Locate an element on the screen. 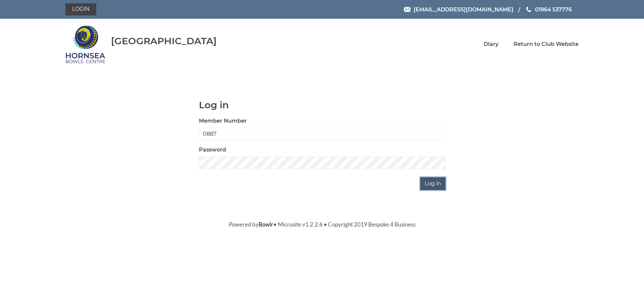 Image resolution: width=644 pixels, height=308 pixels. input: Log in is located at coordinates (433, 184).